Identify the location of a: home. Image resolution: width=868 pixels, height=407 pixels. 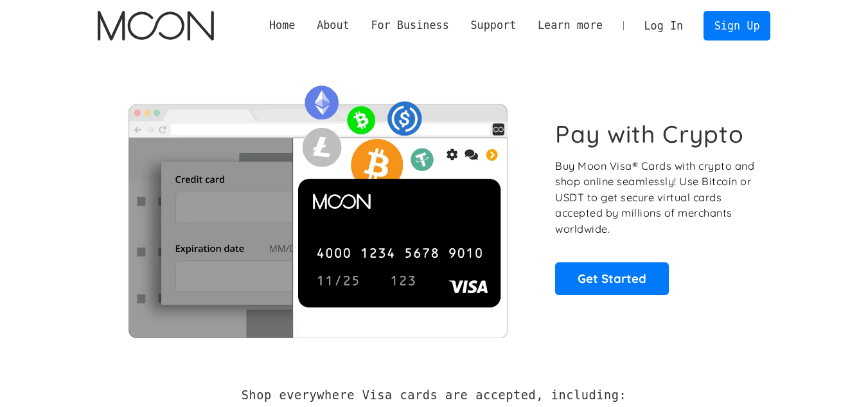
(155, 26).